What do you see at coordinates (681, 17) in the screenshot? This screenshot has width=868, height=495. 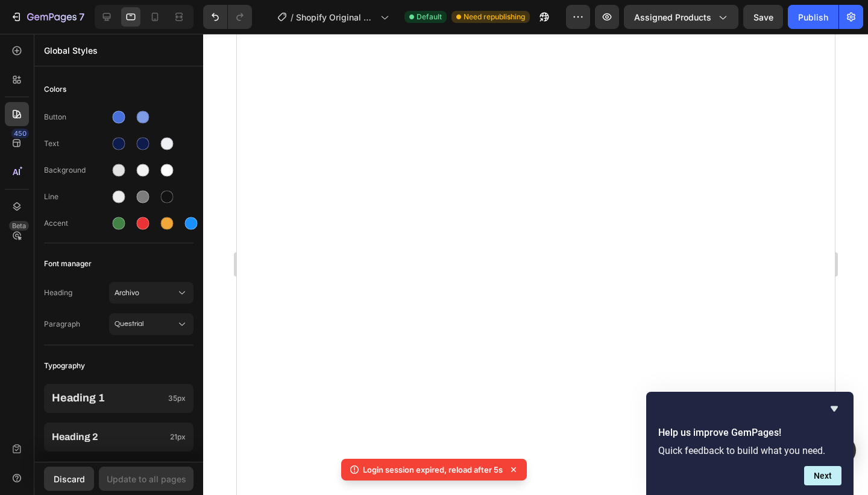 I see `button: Assigned Products` at bounding box center [681, 17].